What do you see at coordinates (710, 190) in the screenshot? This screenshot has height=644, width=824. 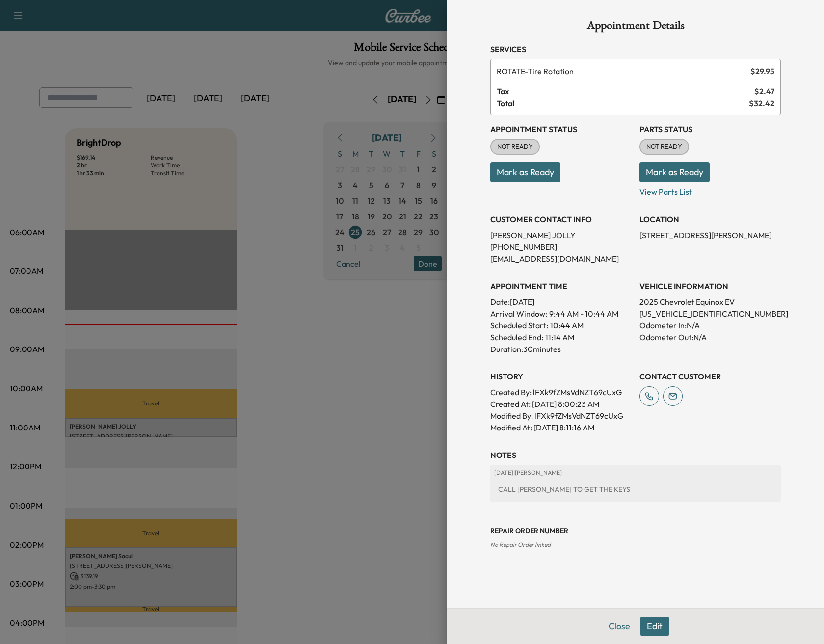 I see `p: View Parts List` at bounding box center [710, 190].